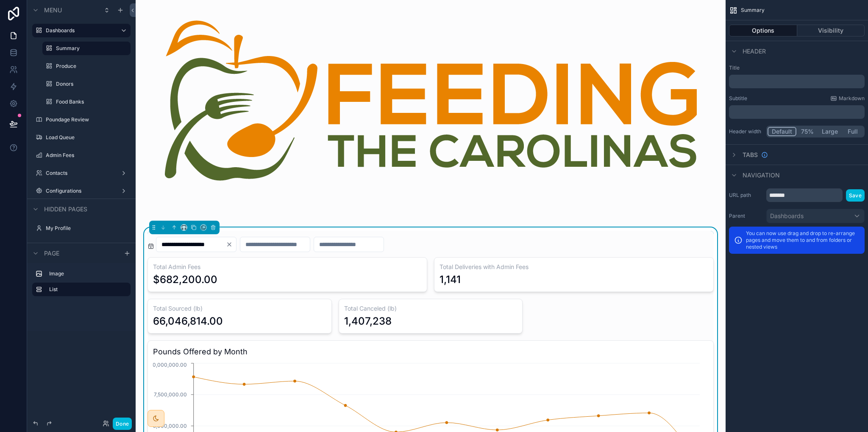 The height and width of the screenshot is (432, 868). What do you see at coordinates (762, 175) in the screenshot?
I see `span: Navigation` at bounding box center [762, 175].